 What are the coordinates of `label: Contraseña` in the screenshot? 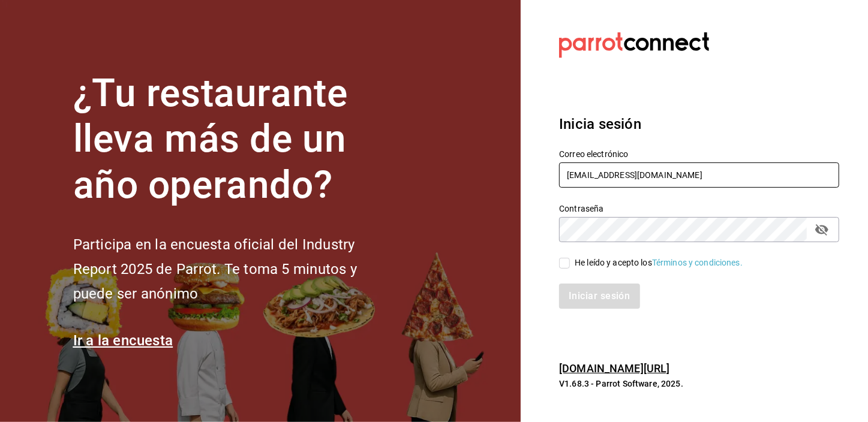 It's located at (699, 208).